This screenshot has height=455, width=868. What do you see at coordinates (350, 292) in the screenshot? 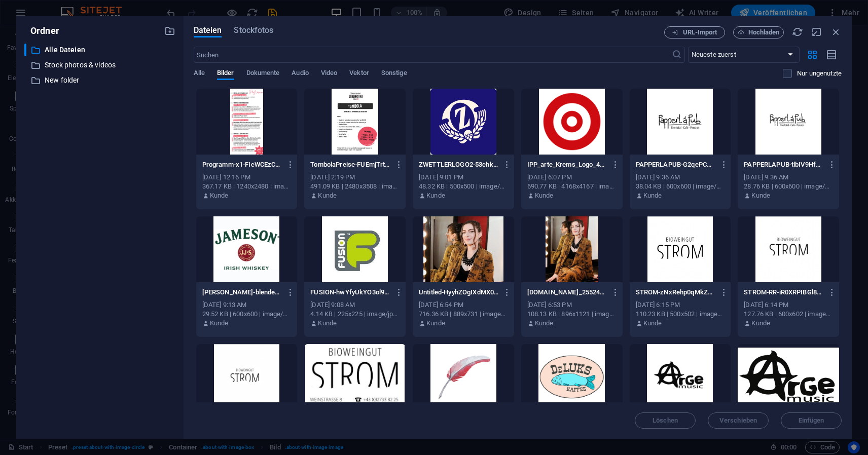
I see `p: FUSION-hwYfyUkYO3ol9u0OY0UPXQ.jpeg` at bounding box center [350, 292].